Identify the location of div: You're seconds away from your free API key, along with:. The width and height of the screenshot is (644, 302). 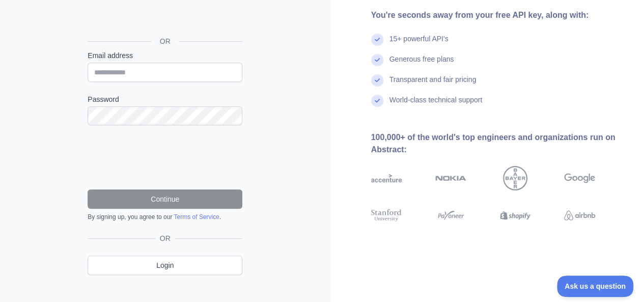
(499, 16).